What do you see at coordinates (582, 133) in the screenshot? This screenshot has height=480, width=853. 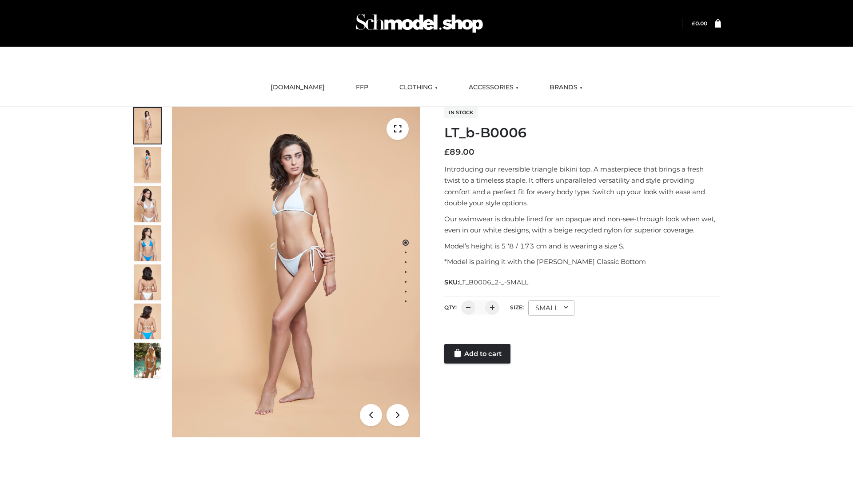 I see `h1: LT_b-B0006` at bounding box center [582, 133].